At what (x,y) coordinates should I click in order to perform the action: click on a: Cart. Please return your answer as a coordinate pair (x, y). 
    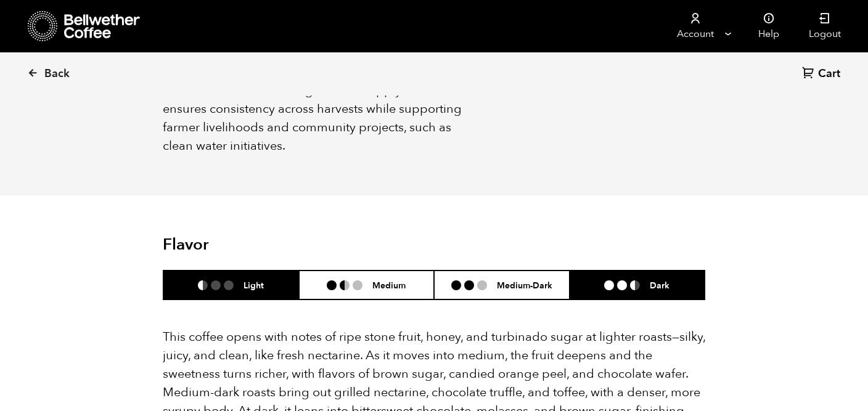
    Looking at the image, I should click on (822, 74).